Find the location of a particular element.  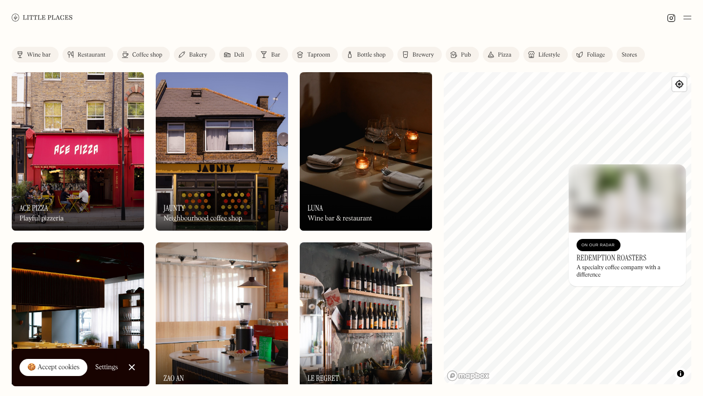

h3: Jaunty is located at coordinates (174, 208).